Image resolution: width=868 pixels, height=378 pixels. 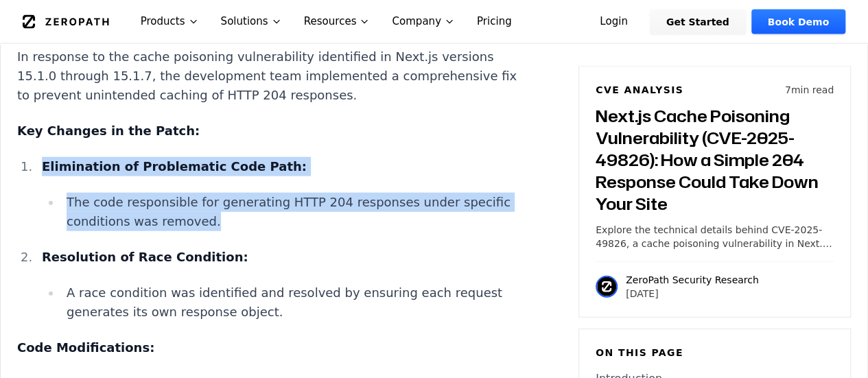 I want to click on p: Explore the technical details behind CVE-2025-49826, a cache poisoning vulnerability in Next.js t..., so click(x=714, y=237).